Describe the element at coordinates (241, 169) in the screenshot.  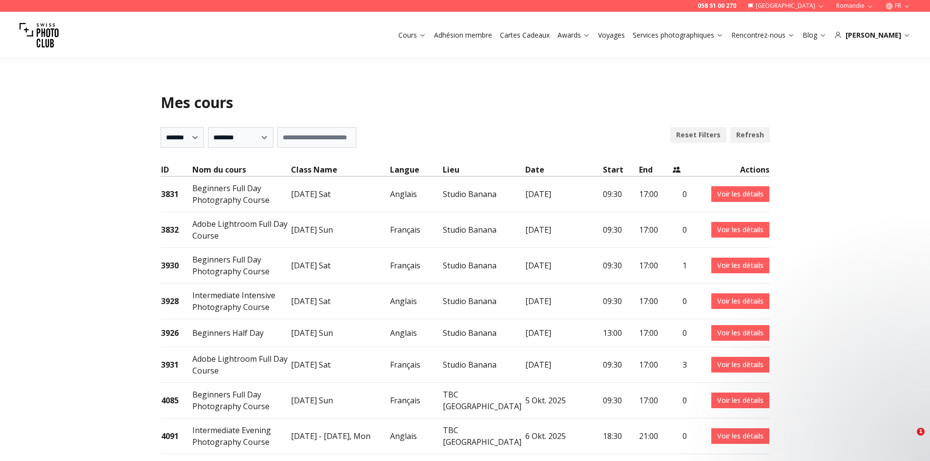
I see `th: Nom du cours` at that location.